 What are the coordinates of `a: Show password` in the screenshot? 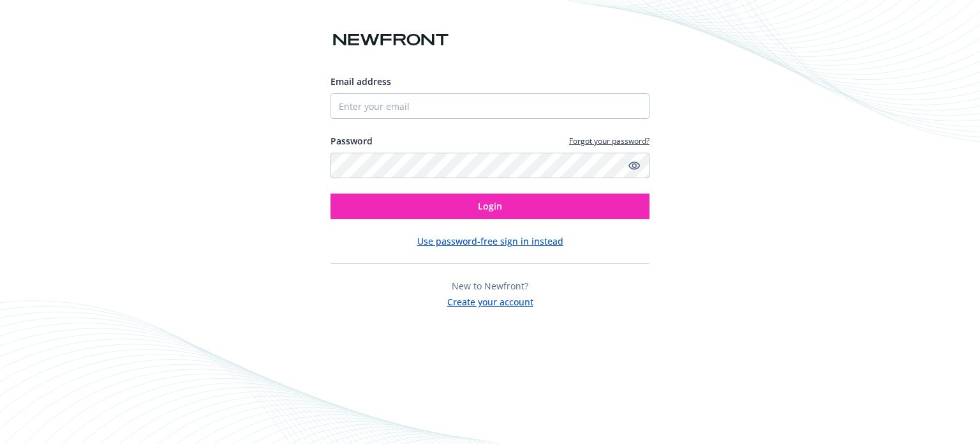 It's located at (634, 165).